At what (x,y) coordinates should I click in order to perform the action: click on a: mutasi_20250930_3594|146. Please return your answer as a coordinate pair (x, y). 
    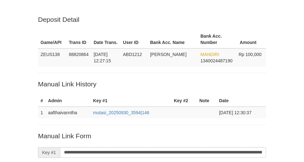
    Looking at the image, I should click on (121, 113).